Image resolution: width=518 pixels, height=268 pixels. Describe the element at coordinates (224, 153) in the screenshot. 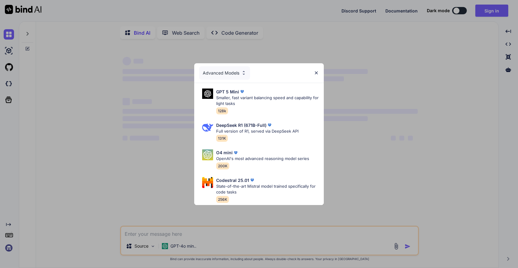

I see `p: O4 mini` at that location.